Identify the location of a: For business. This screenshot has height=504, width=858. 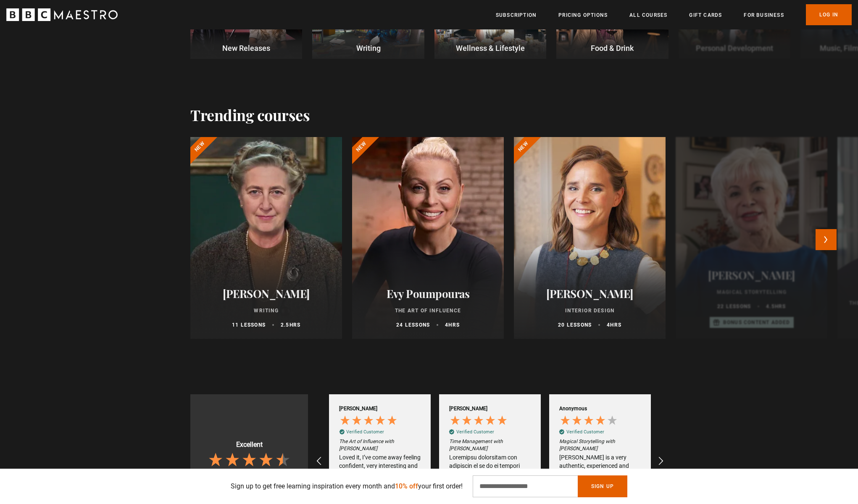
(763, 15).